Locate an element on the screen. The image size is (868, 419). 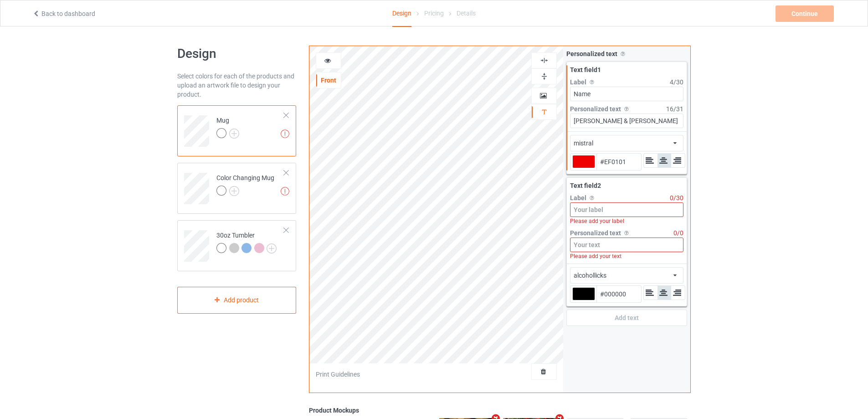
div: Select colors for each of the products and upload an artwork file to design your product. is located at coordinates (237, 85).